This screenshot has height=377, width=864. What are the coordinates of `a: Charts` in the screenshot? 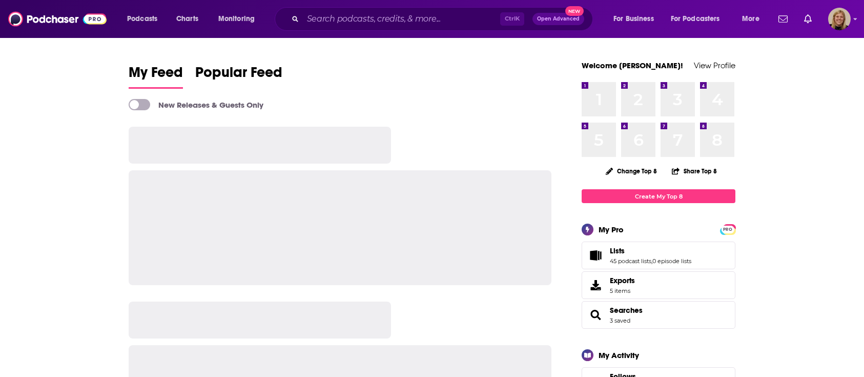 It's located at (187, 19).